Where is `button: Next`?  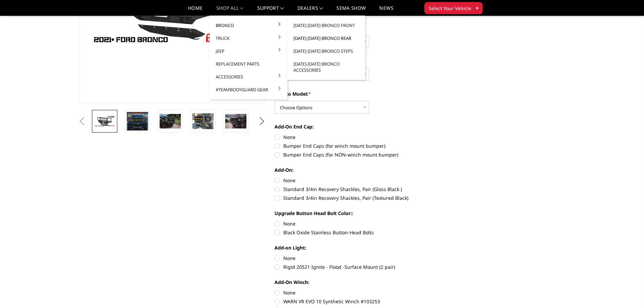
button: Next is located at coordinates (262, 121).